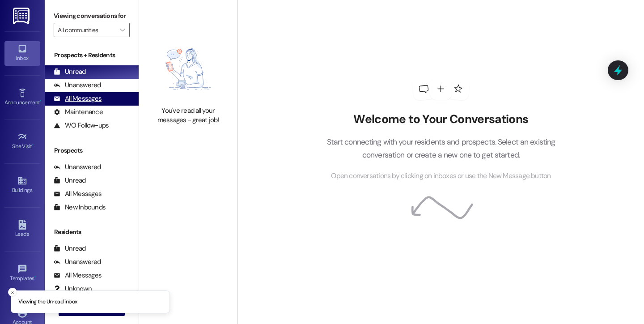 This screenshot has height=324, width=644. What do you see at coordinates (92, 55) in the screenshot?
I see `div: Prospects + Residents` at bounding box center [92, 55].